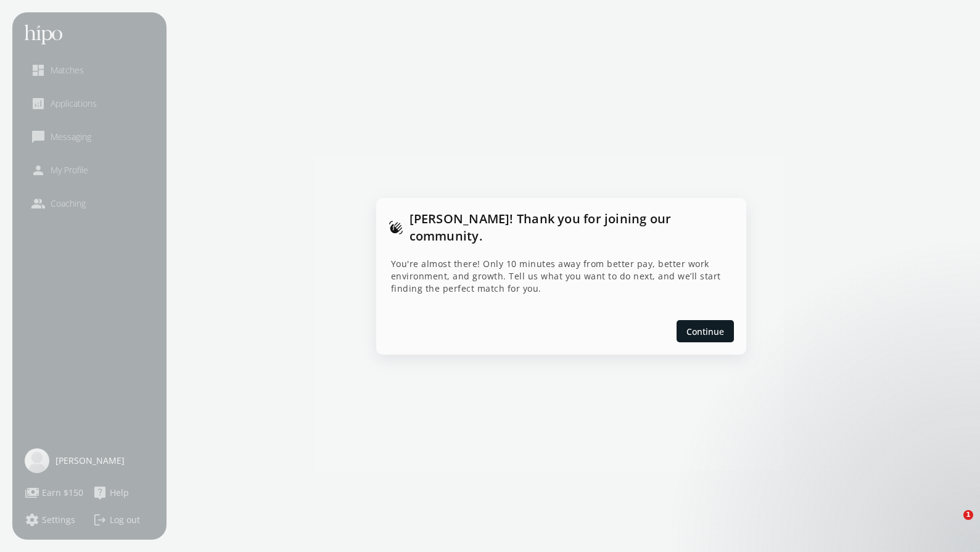  I want to click on span: Continue, so click(705, 331).